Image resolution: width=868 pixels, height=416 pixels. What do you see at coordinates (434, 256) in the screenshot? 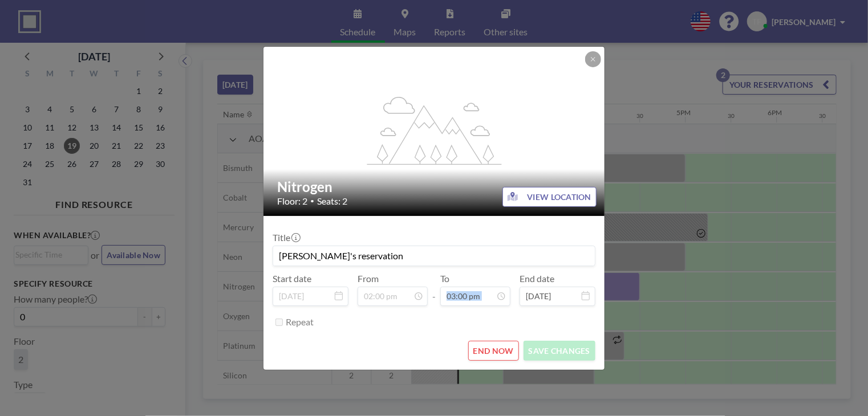
I see `input: (No title)` at bounding box center [434, 256].